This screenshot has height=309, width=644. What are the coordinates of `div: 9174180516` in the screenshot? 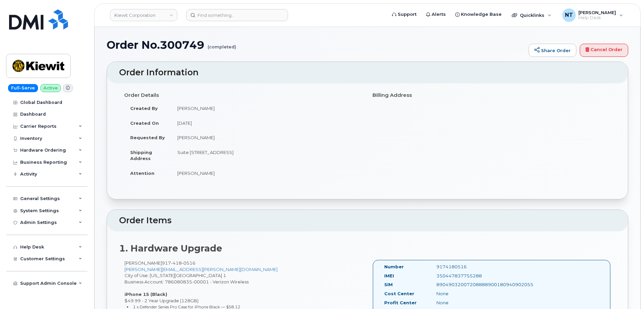 It's located at (468, 267).